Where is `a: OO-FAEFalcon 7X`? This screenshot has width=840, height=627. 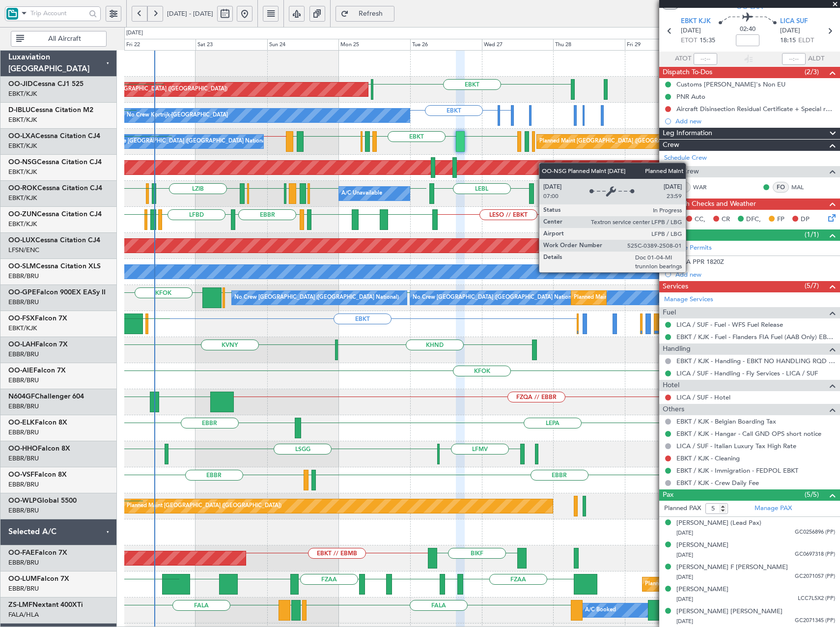
a: OO-FAEFalcon 7X is located at coordinates (38, 553).